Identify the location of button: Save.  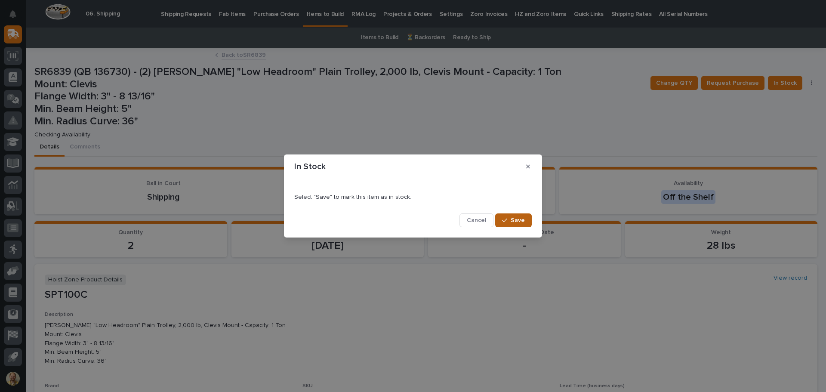
(513, 220).